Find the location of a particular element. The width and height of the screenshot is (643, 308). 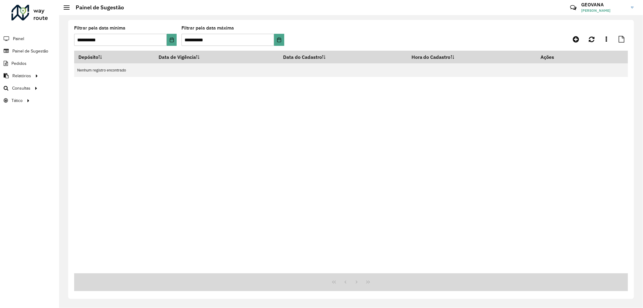

th: Data de Vigência is located at coordinates (216, 57).